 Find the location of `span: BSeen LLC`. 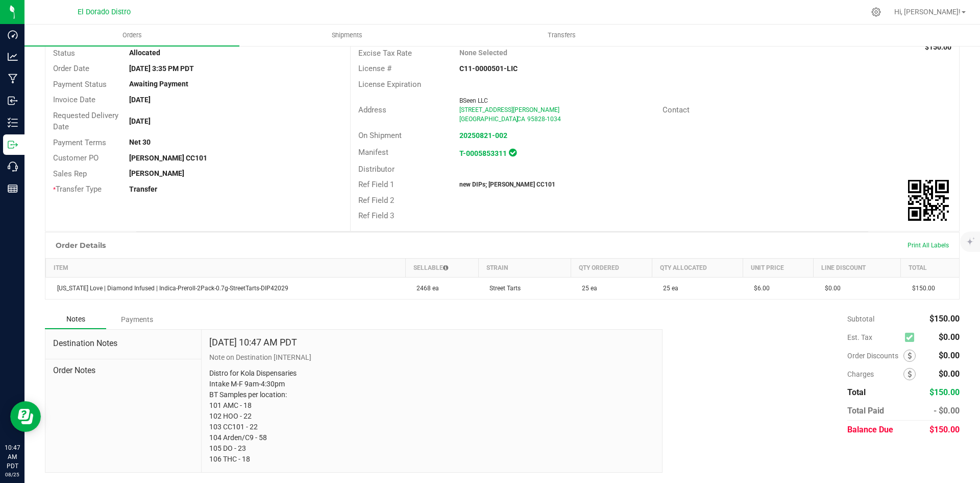

span: BSeen LLC is located at coordinates (474, 100).